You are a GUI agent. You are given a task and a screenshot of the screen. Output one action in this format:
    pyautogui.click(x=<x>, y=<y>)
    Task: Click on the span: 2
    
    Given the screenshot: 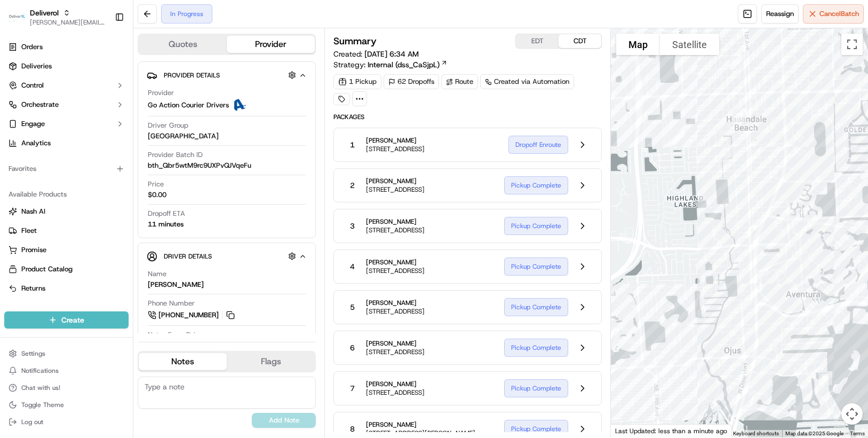 What is the action you would take?
    pyautogui.click(x=352, y=185)
    